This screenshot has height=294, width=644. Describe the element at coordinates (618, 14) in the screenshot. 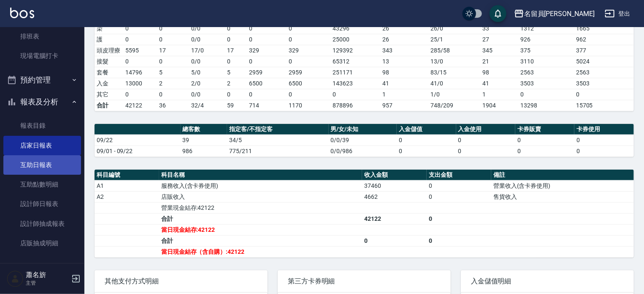

I see `button: 登出` at that location.